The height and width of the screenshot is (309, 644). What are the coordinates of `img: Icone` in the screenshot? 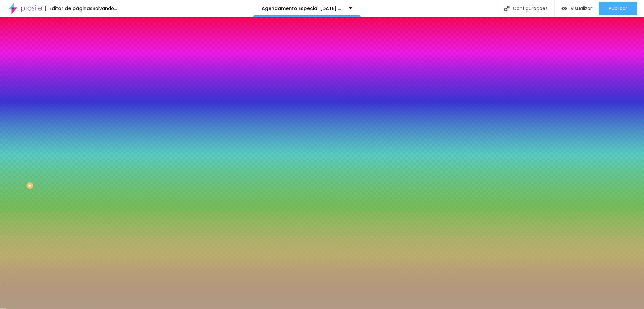 It's located at (506, 8).